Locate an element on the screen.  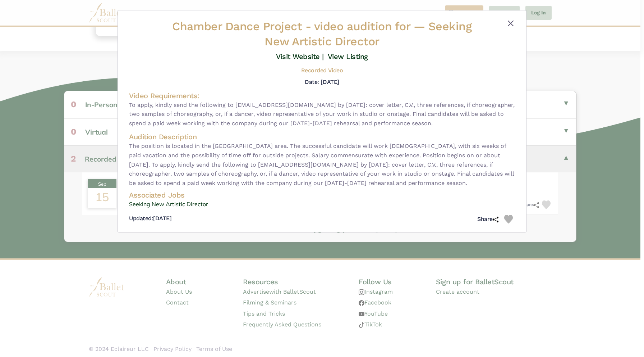
h4: Audition Description is located at coordinates (322, 137).